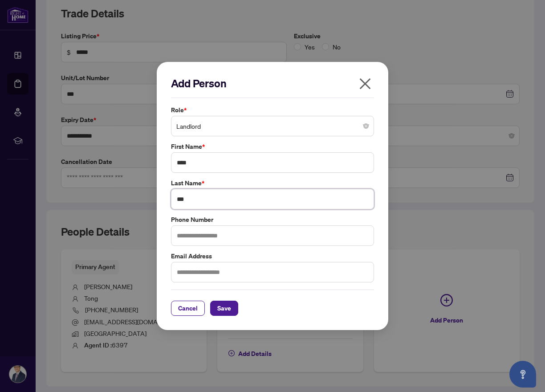 The height and width of the screenshot is (392, 545). I want to click on h2: Add Person, so click(272, 83).